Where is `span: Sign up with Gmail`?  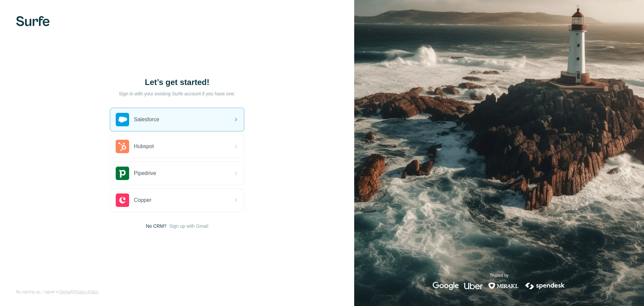
span: Sign up with Gmail is located at coordinates (188, 226).